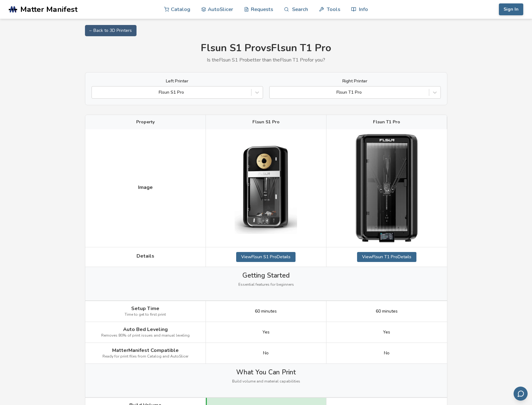 The width and height of the screenshot is (532, 405). I want to click on span: Image, so click(145, 187).